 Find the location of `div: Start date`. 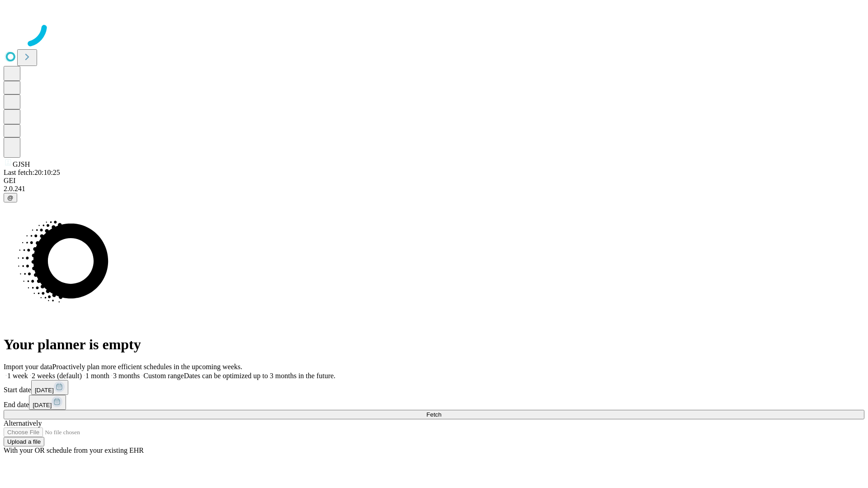

div: Start date is located at coordinates (434, 387).